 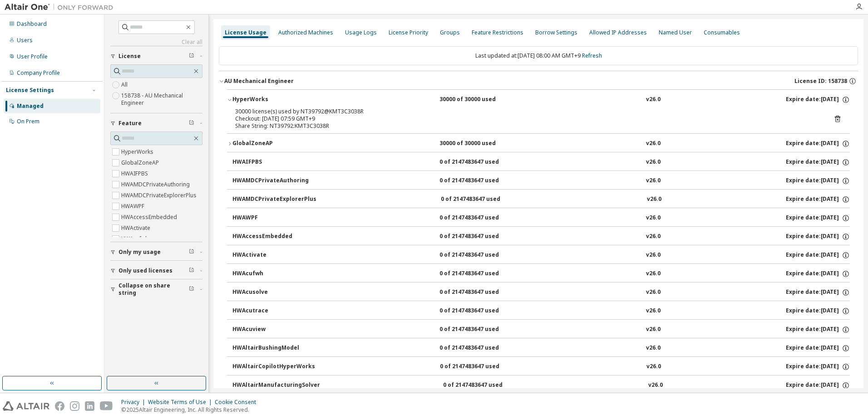 I want to click on label: HyperWorks, so click(x=138, y=152).